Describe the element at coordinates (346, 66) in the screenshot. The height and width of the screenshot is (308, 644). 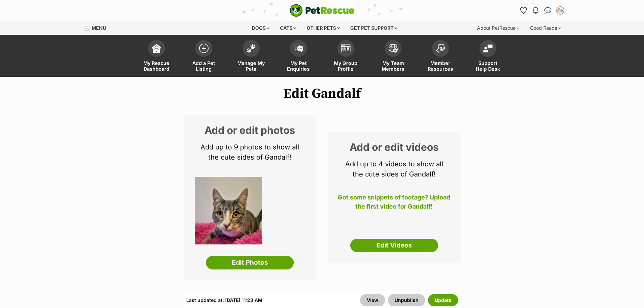
I see `span: My Group Profile` at that location.